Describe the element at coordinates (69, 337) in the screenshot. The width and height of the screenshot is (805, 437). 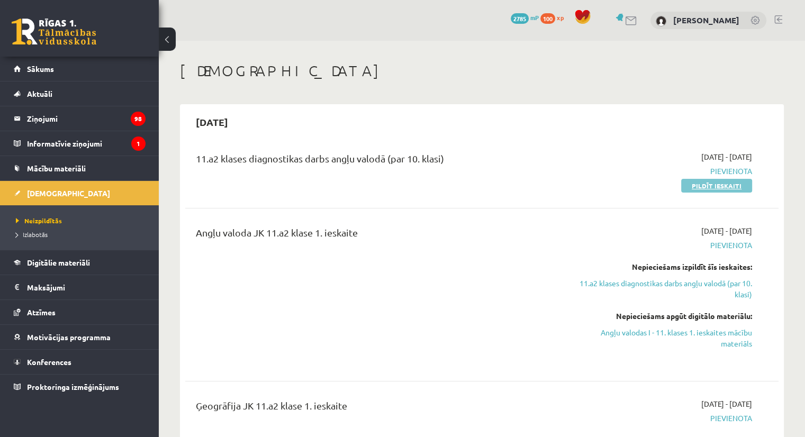
I see `span: Motivācijas programma` at that location.